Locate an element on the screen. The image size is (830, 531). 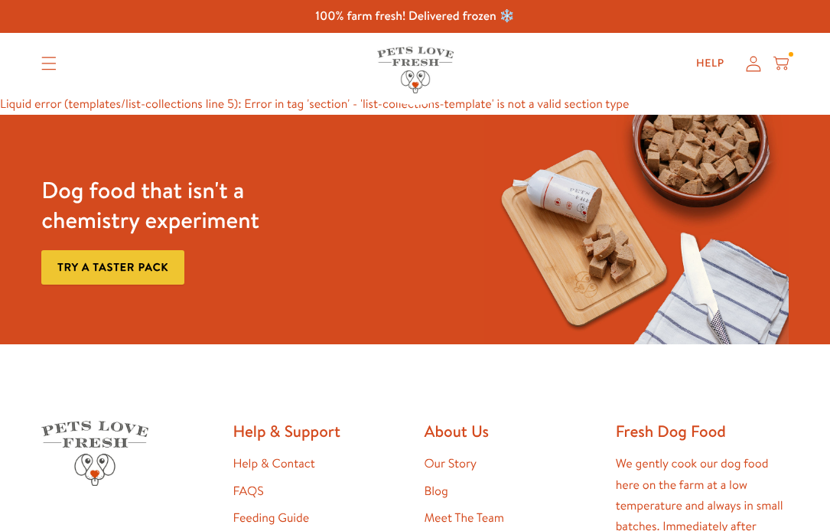
h2: Fresh Dog Food is located at coordinates (702, 430).